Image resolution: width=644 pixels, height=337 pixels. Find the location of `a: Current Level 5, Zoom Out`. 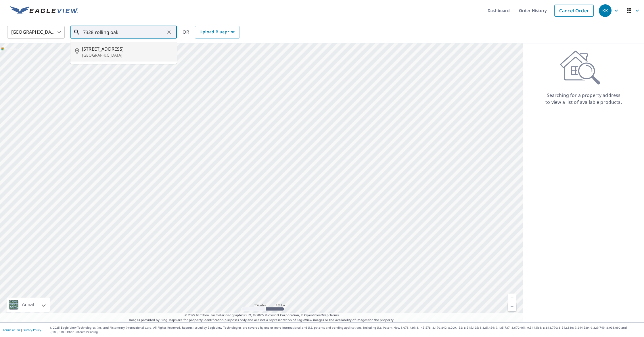

a: Current Level 5, Zoom Out is located at coordinates (512, 307).